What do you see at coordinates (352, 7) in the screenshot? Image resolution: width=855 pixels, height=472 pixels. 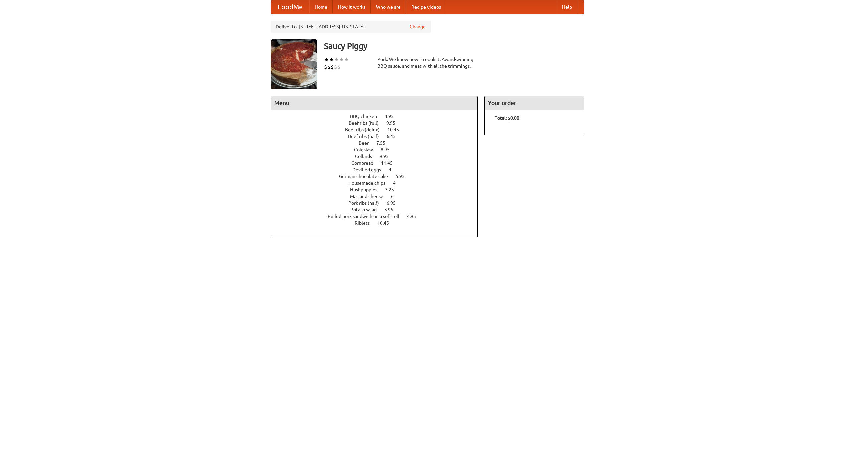 I see `a: How it works` at bounding box center [352, 7].